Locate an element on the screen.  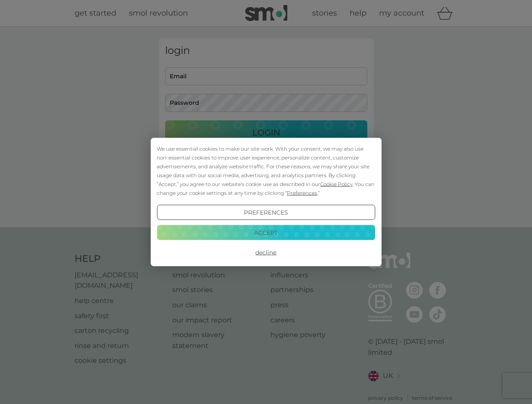
span: Preferences is located at coordinates (302, 193).